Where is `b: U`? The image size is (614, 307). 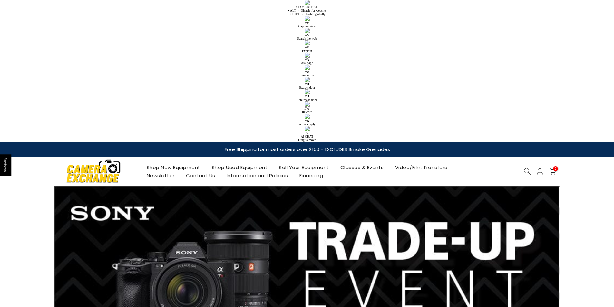 b: U is located at coordinates (307, 72).